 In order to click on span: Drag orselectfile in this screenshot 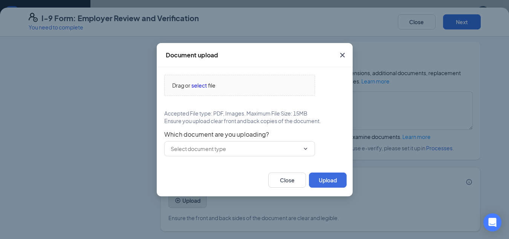, I will do `click(240, 85)`.